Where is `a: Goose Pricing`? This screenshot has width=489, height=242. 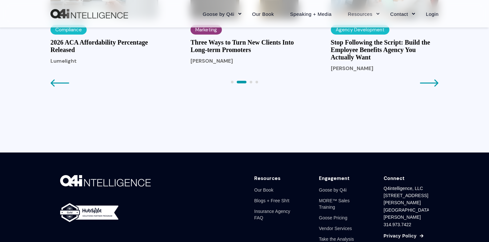 a: Goose Pricing is located at coordinates (333, 218).